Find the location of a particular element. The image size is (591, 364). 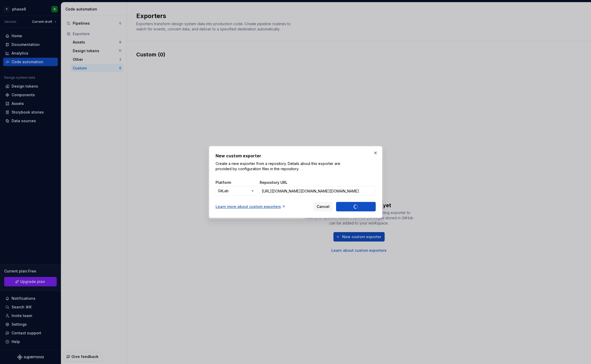

a: Learn more about custom exporters is located at coordinates (251, 207).